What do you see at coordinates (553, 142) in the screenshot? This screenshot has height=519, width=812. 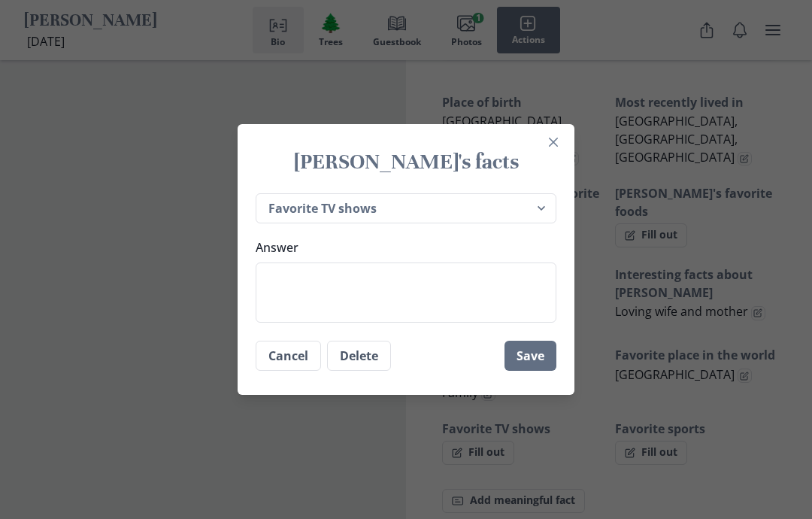 I see `button: Close` at bounding box center [553, 142].